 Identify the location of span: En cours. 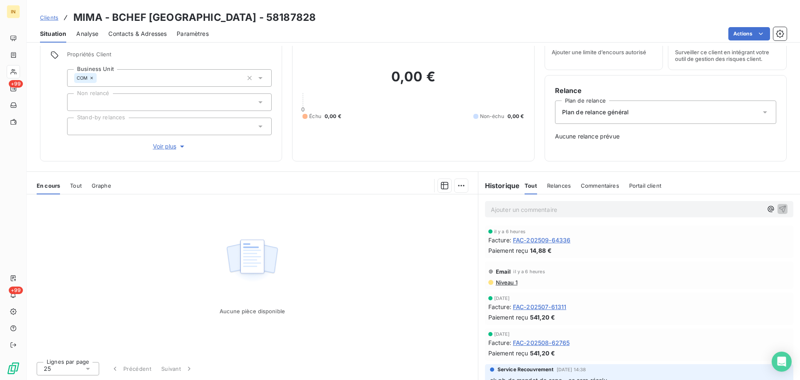
(48, 186).